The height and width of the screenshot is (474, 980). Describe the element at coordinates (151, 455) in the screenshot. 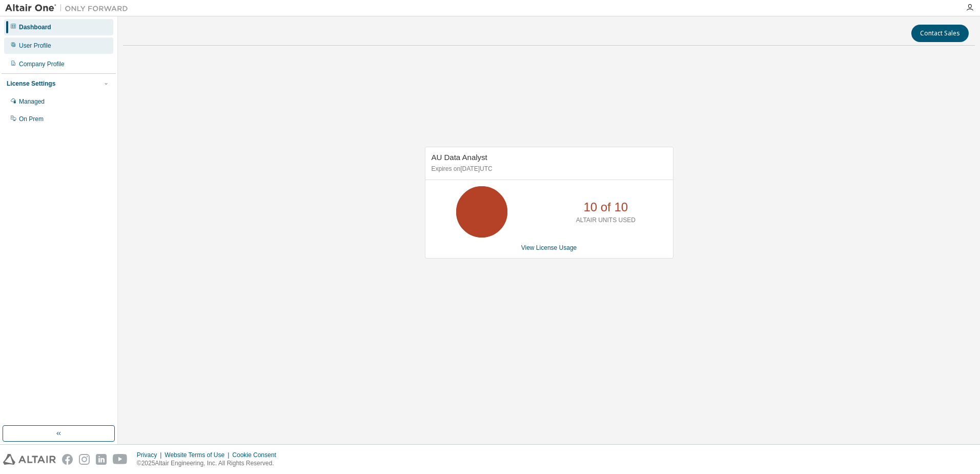

I see `div: Privacy` at that location.